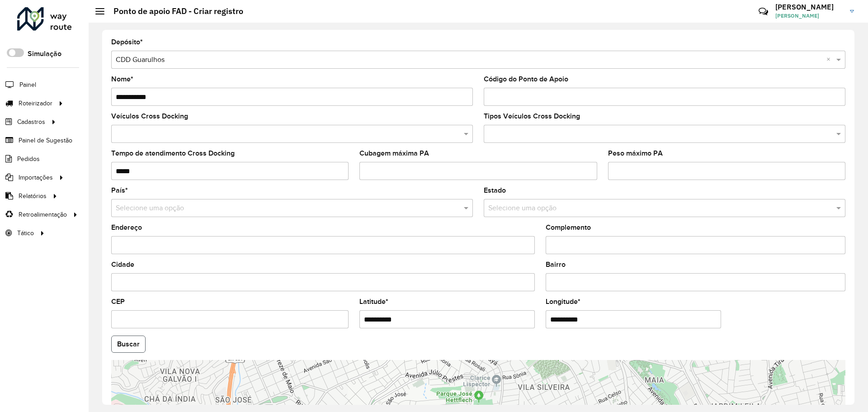 The height and width of the screenshot is (412, 868). Describe the element at coordinates (35, 103) in the screenshot. I see `span: Roteirizador` at that location.